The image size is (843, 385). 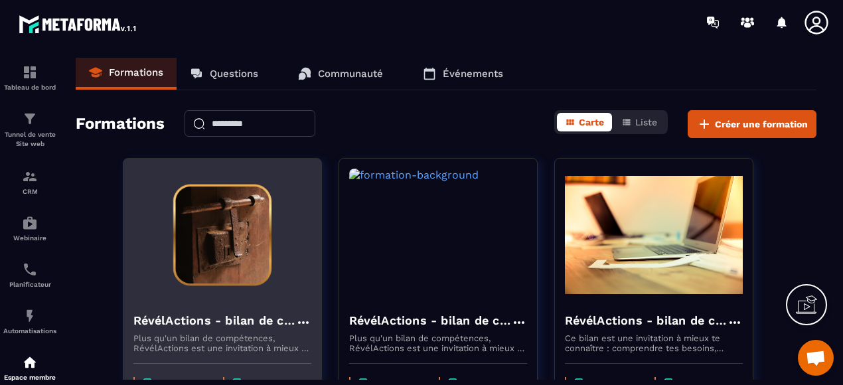 I want to click on a: automationsautomationsAutomatisations, so click(x=30, y=321).